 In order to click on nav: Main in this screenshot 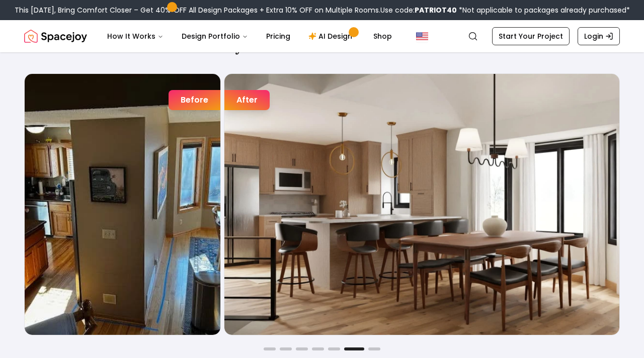, I will do `click(250, 36)`.